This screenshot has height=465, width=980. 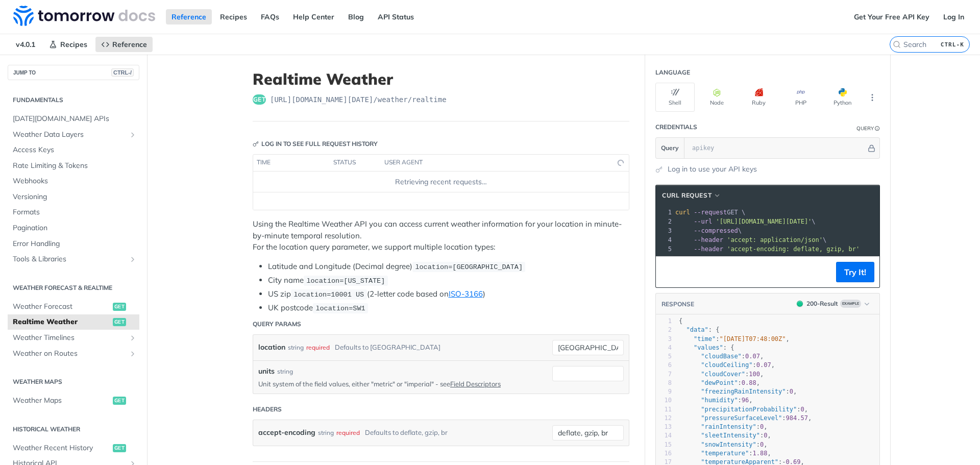 What do you see at coordinates (953, 17) in the screenshot?
I see `a: Log In` at bounding box center [953, 17].